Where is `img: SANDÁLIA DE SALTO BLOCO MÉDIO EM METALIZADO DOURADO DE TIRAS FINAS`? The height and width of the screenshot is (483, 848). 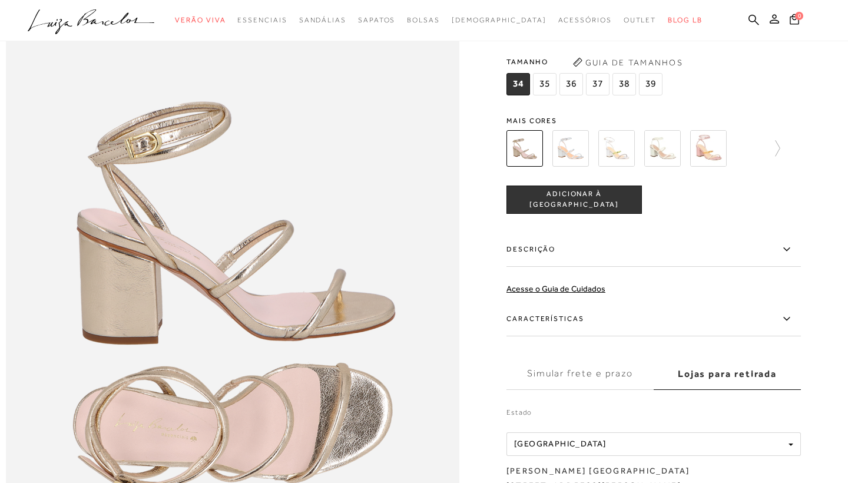
img: SANDÁLIA DE SALTO BLOCO MÉDIO EM METALIZADO DOURADO DE TIRAS FINAS is located at coordinates (525, 148).